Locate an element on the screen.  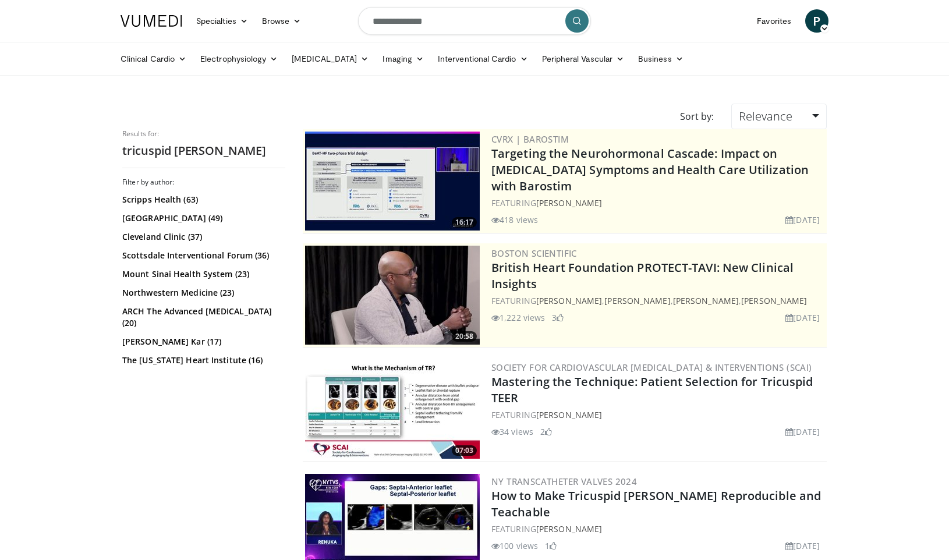
li: 1 is located at coordinates (551, 546).